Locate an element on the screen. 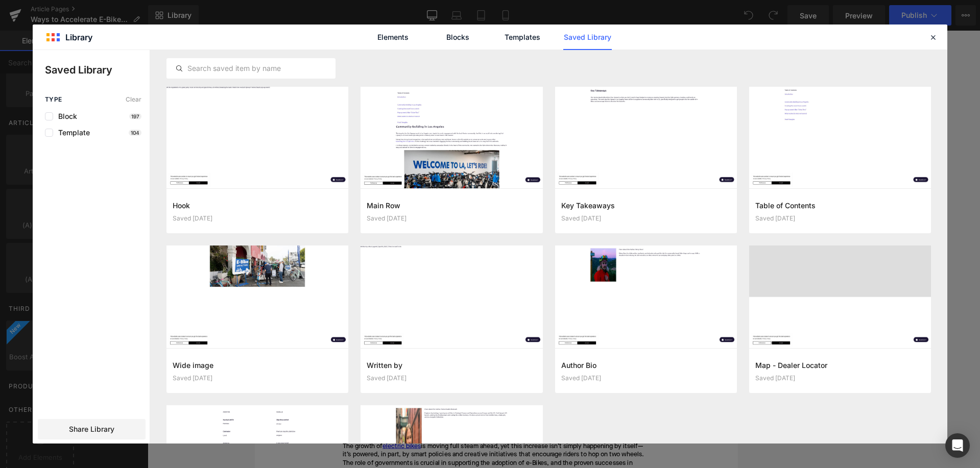 The width and height of the screenshot is (980, 468). span: Block is located at coordinates (65, 116).